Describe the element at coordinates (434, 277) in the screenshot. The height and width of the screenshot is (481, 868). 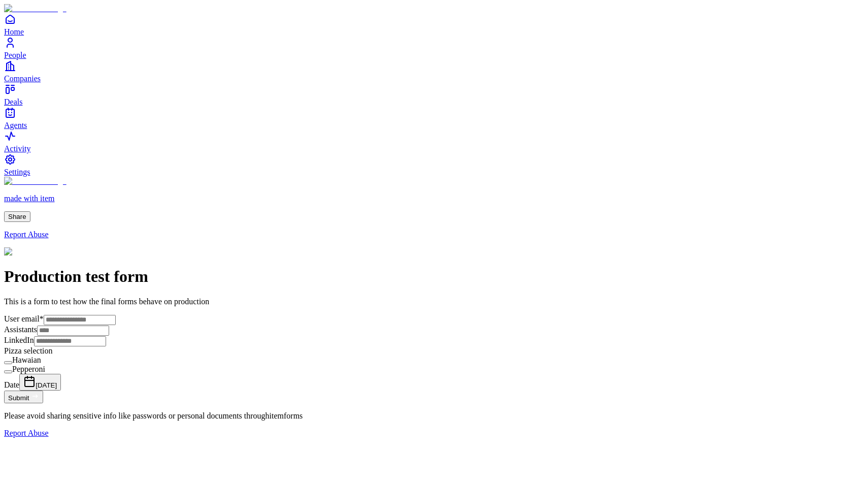
I see `h1: Production test form` at that location.